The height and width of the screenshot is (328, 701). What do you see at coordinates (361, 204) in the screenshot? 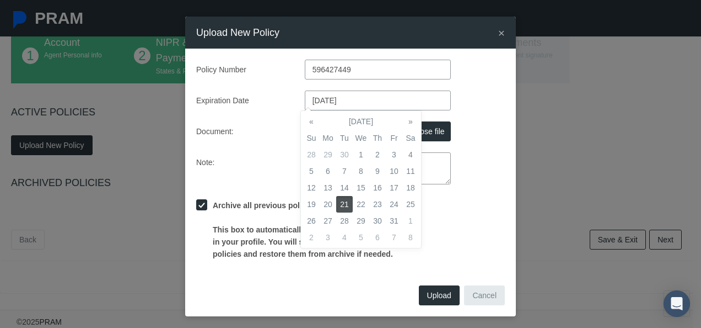
I see `td: 22` at bounding box center [361, 204].